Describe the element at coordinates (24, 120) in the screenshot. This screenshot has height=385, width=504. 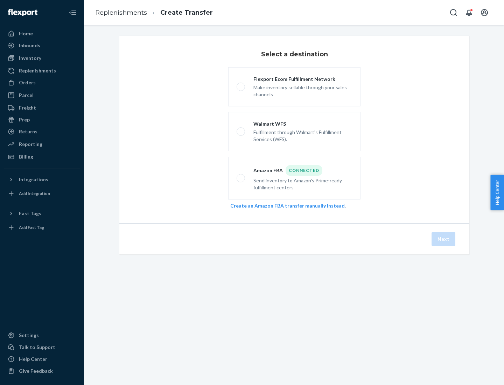
I see `div: Prep` at that location.